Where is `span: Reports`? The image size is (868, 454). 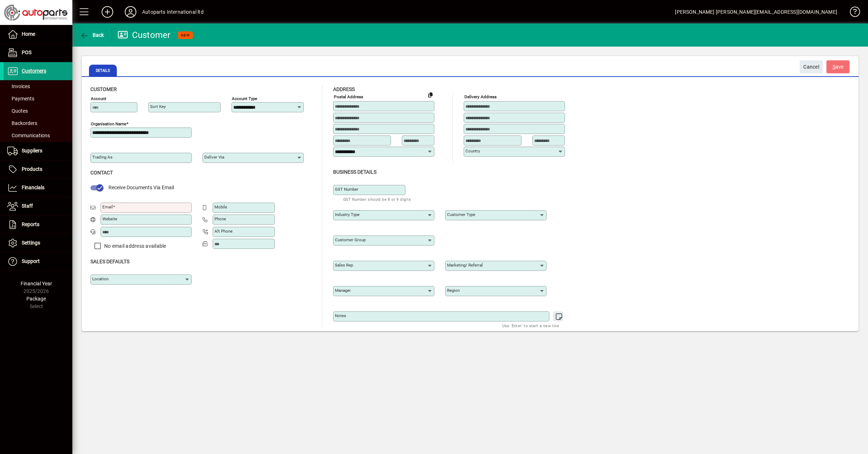 span: Reports is located at coordinates (30, 224).